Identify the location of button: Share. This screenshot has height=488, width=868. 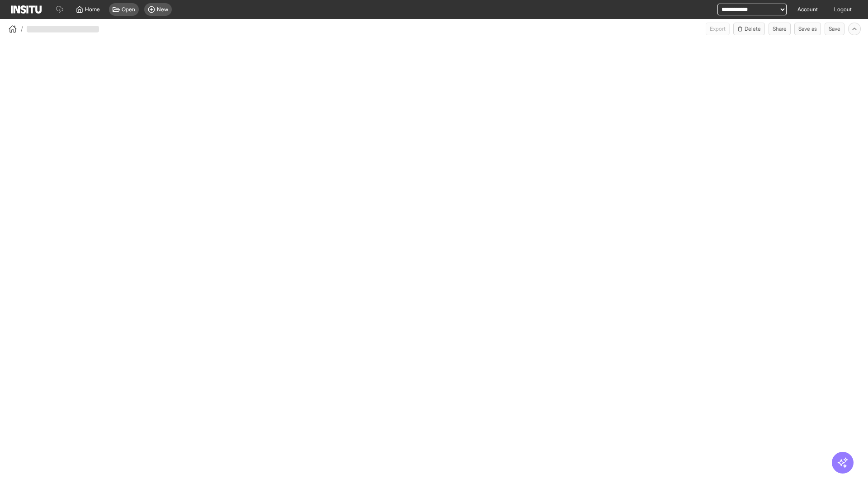
(780, 29).